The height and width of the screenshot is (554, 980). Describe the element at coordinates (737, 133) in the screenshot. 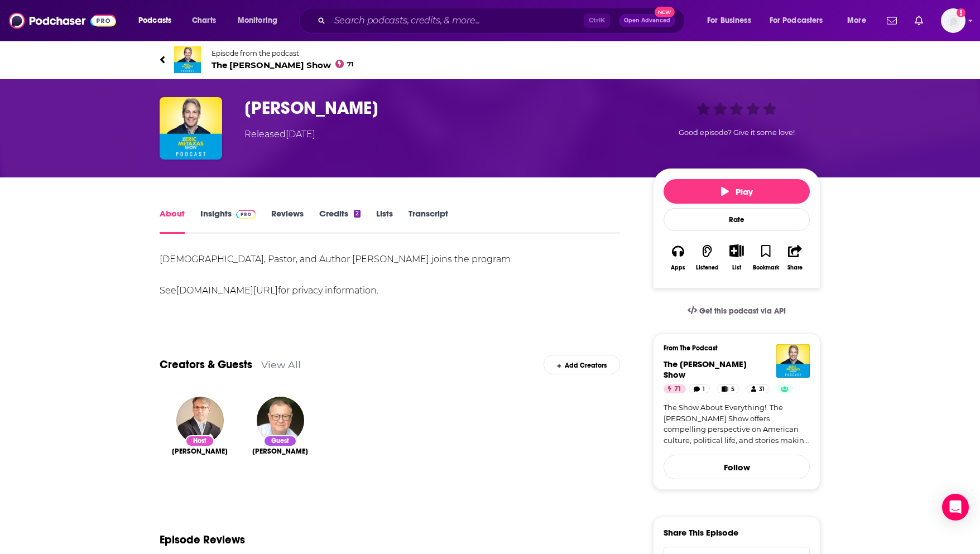

I see `span: Good episode? Give it some love!` at that location.